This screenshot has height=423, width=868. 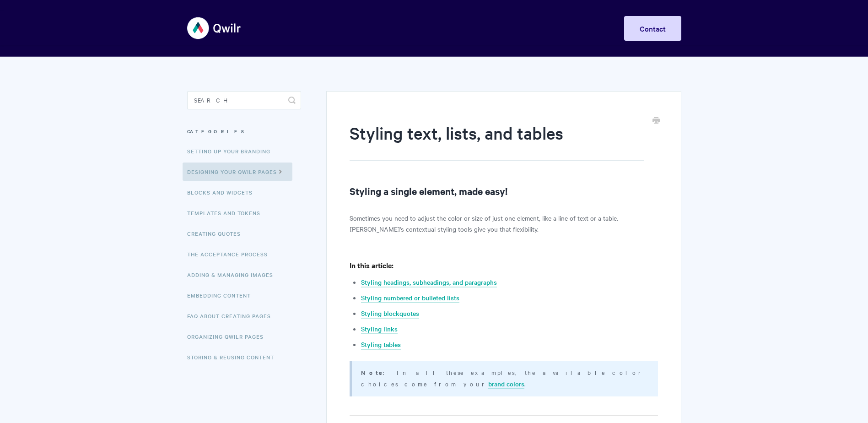 What do you see at coordinates (217, 234) in the screenshot?
I see `a: Creating Quotes` at bounding box center [217, 234].